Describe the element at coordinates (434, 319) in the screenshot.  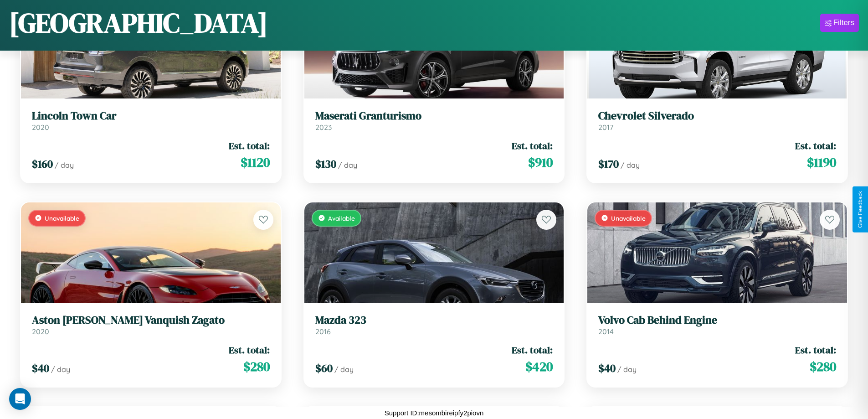
I see `h3: Mazda 323` at that location.